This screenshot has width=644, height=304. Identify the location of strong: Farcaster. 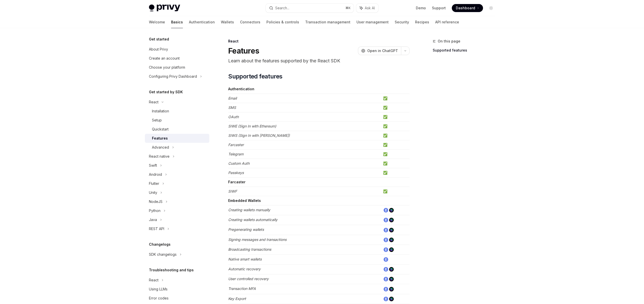
(237, 182).